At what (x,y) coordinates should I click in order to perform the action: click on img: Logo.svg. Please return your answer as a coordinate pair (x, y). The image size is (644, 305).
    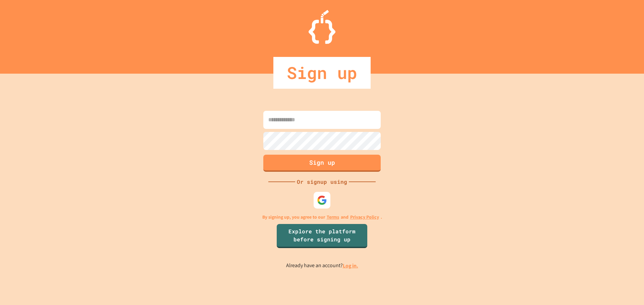
    Looking at the image, I should click on (322, 27).